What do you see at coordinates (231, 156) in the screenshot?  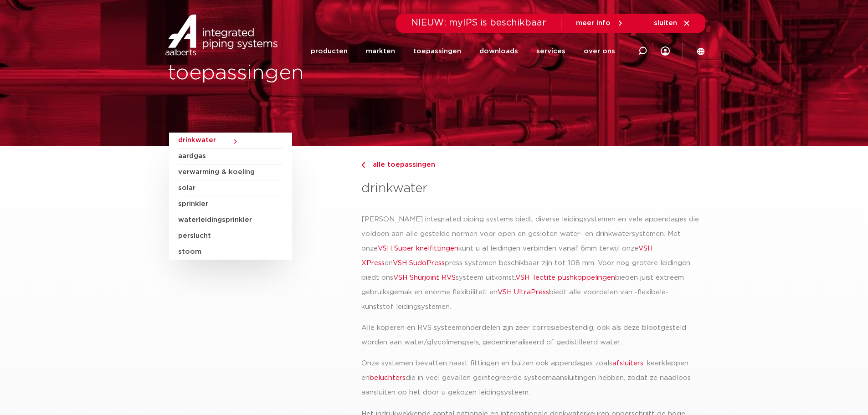 I see `span: aardgas` at bounding box center [231, 156].